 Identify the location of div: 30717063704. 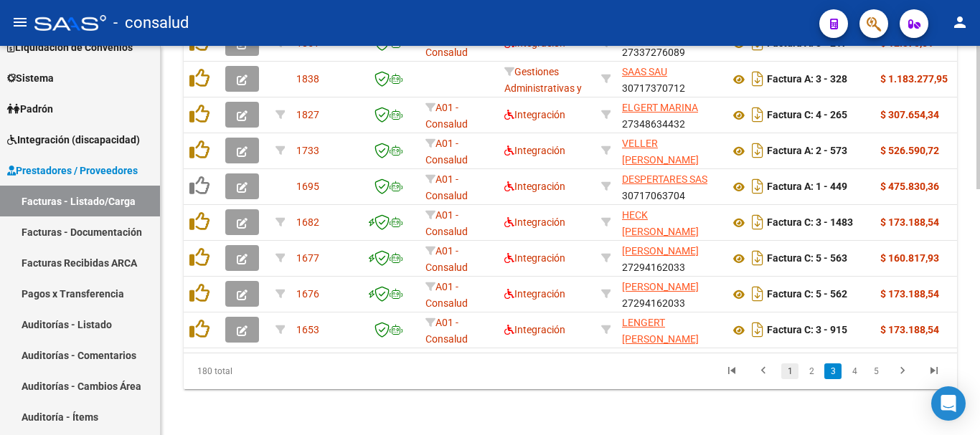
(670, 187).